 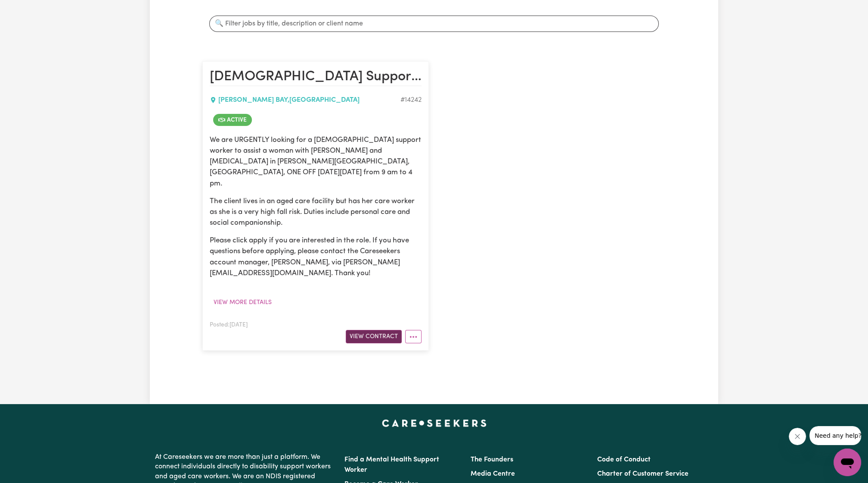 I want to click on p: The client lives in an aged care facility but has her care worker as she is a very high fall risk..., so click(x=316, y=212).